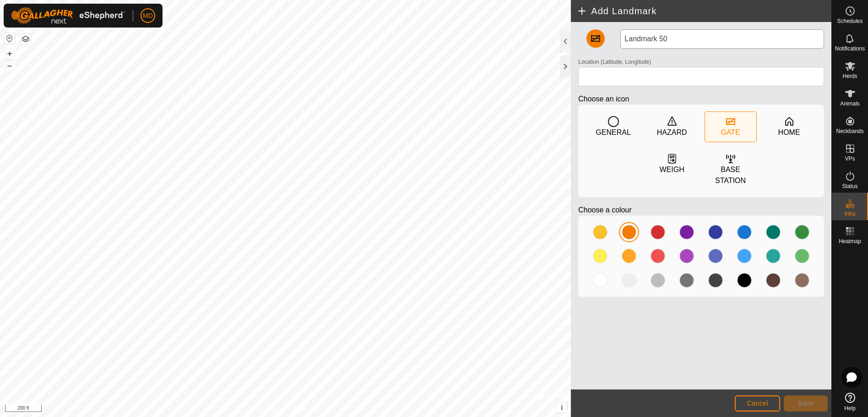  Describe the element at coordinates (850, 76) in the screenshot. I see `span: Herds` at that location.